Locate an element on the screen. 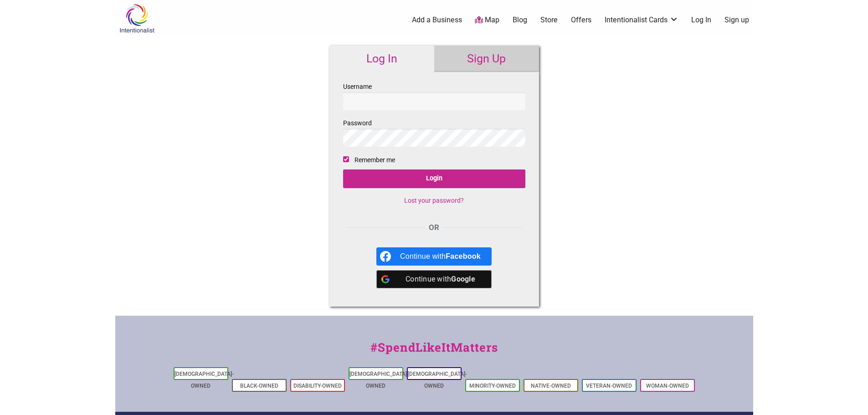 This screenshot has height=415, width=868. a: Continue with <b>Google</b> is located at coordinates (434, 279).